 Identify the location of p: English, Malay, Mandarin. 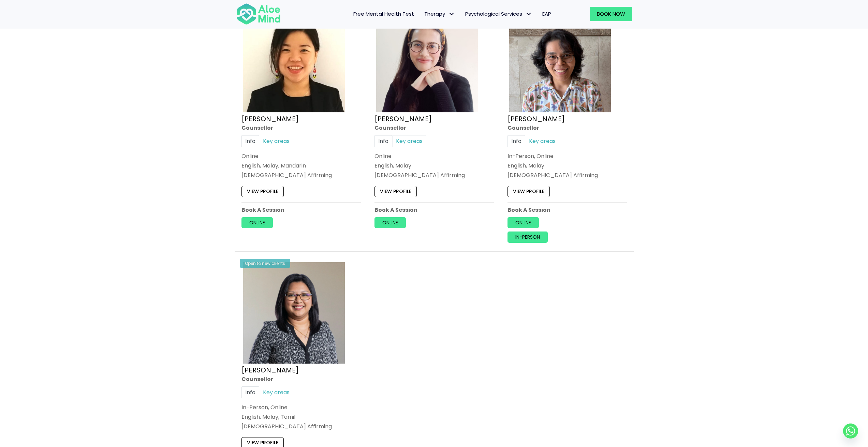
(301, 166).